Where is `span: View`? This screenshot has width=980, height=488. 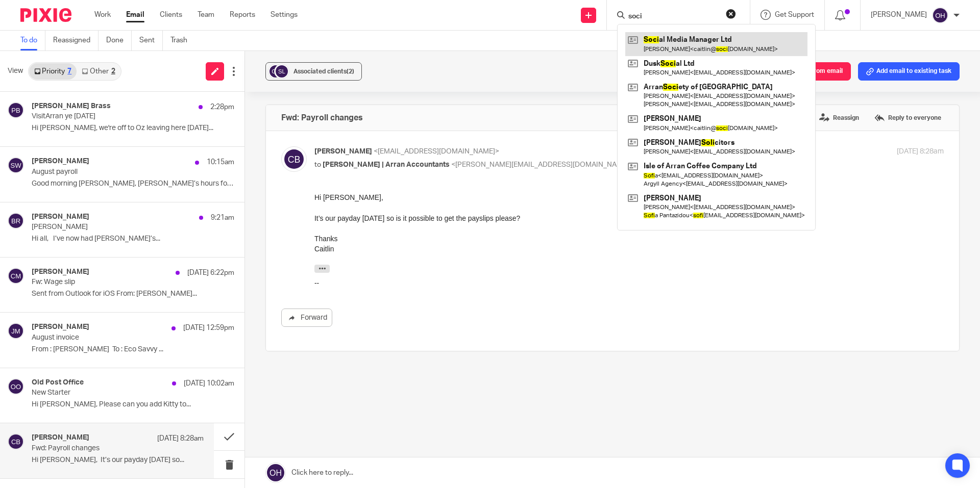 span: View is located at coordinates (15, 71).